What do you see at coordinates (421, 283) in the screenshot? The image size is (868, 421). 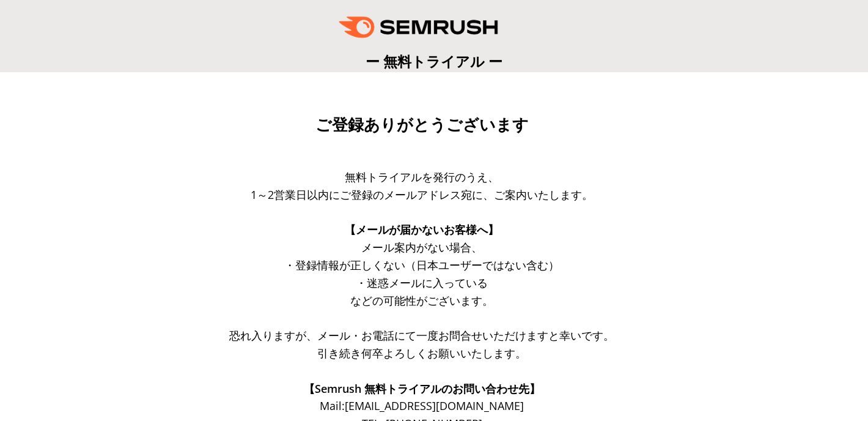 I see `span: ・迷惑メールに入っている` at bounding box center [421, 283].